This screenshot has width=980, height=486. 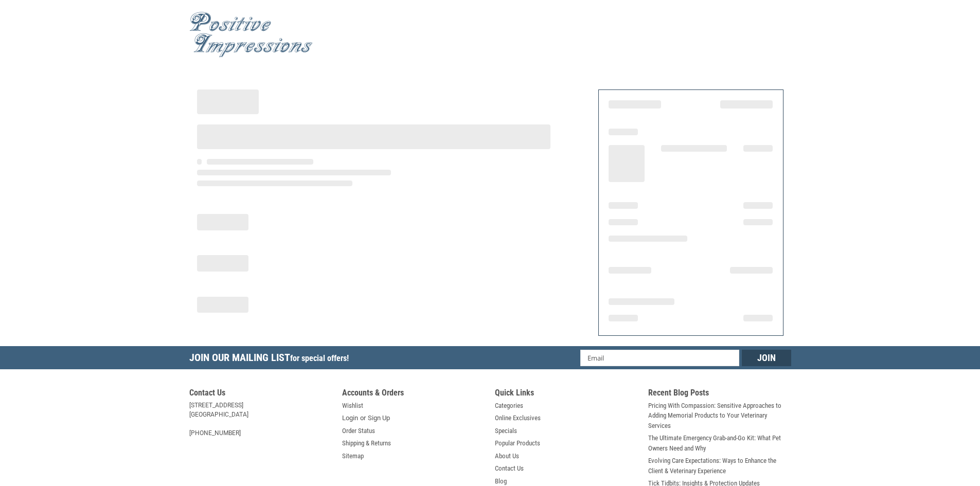 What do you see at coordinates (352, 406) in the screenshot?
I see `a: Wishlist` at bounding box center [352, 406].